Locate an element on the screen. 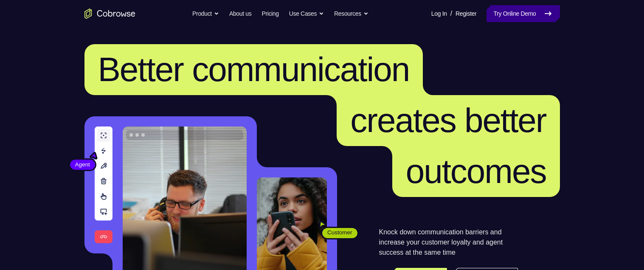 This screenshot has width=644, height=270. a: Go to the home page is located at coordinates (110, 14).